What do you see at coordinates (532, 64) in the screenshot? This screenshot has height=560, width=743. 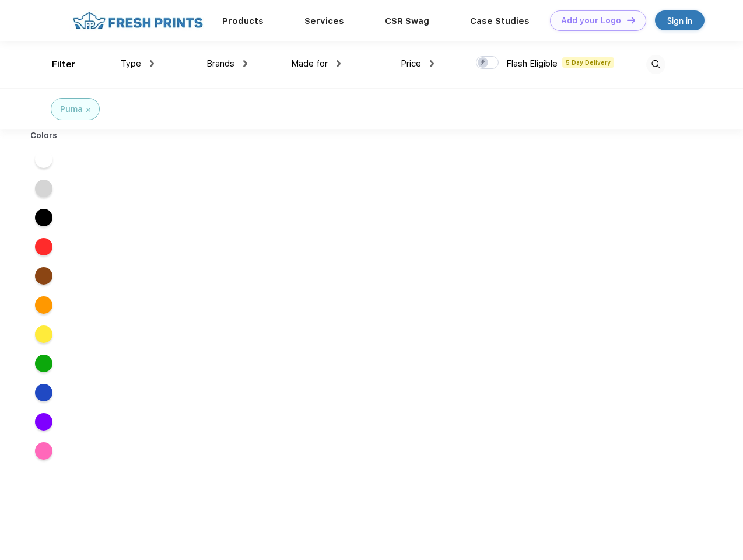 I see `span: Flash Eligible` at bounding box center [532, 64].